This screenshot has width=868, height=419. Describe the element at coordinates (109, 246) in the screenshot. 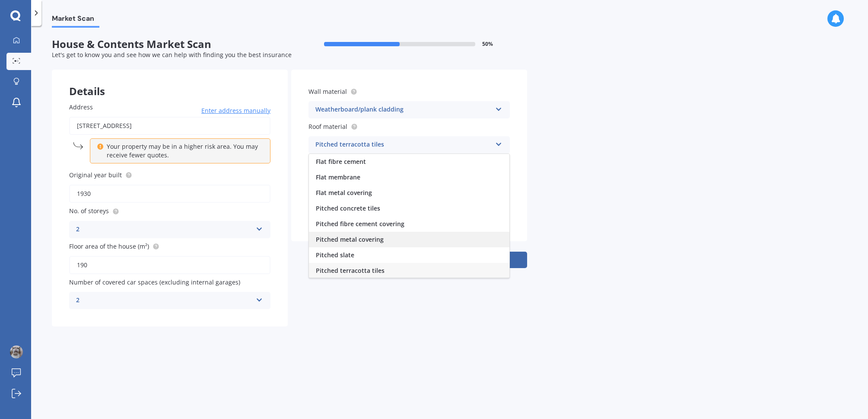

I see `span: Floor area of the house (m²)` at that location.